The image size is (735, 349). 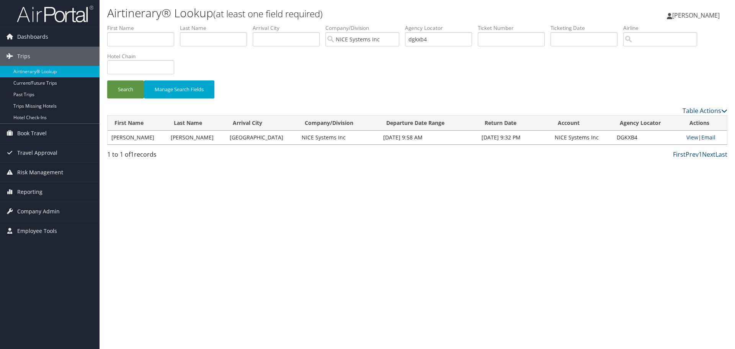 What do you see at coordinates (338, 123) in the screenshot?
I see `th: Company/Division` at bounding box center [338, 123].